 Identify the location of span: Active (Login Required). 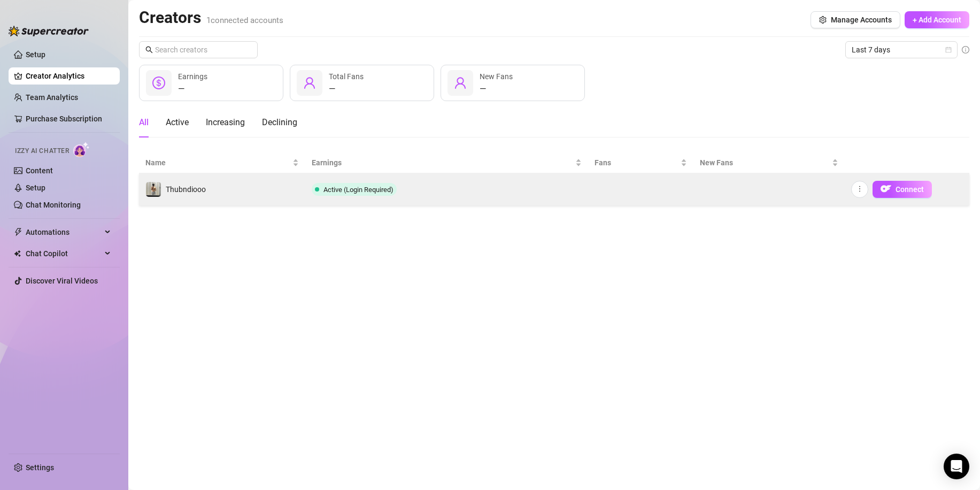
(359, 189).